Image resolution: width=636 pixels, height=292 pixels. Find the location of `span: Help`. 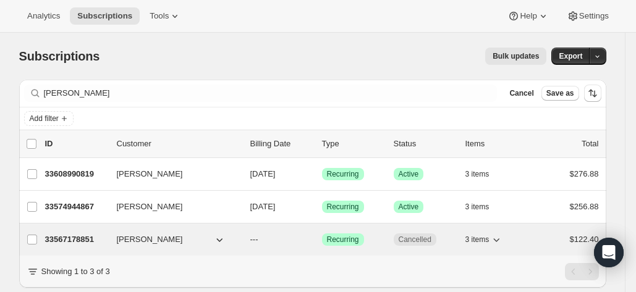

span: Help is located at coordinates (528, 16).